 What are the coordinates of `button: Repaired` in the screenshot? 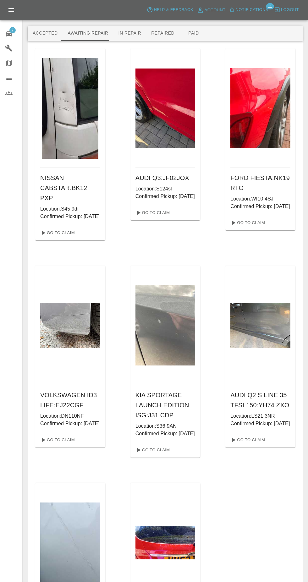 It's located at (163, 33).